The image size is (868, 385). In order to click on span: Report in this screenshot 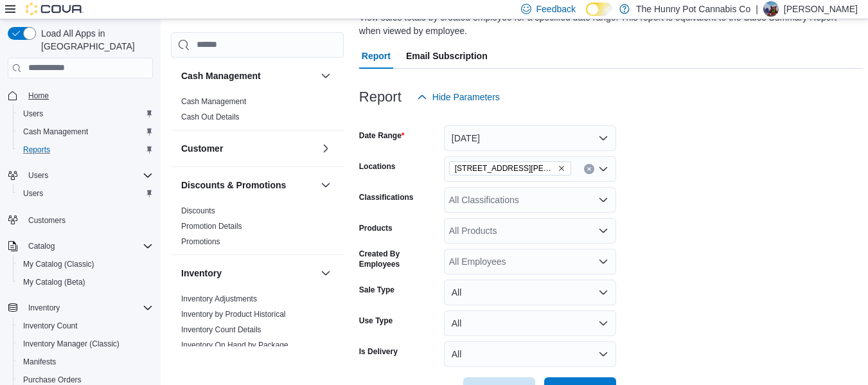, I will do `click(376, 56)`.